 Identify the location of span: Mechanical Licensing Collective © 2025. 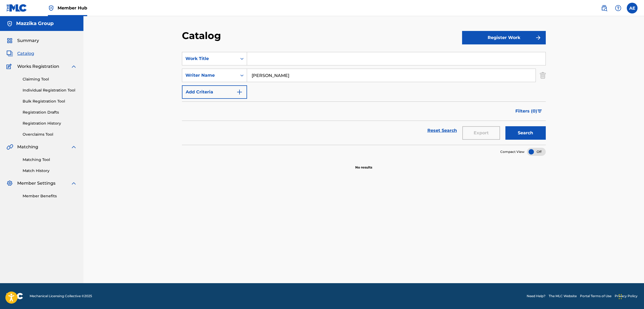
(61, 296).